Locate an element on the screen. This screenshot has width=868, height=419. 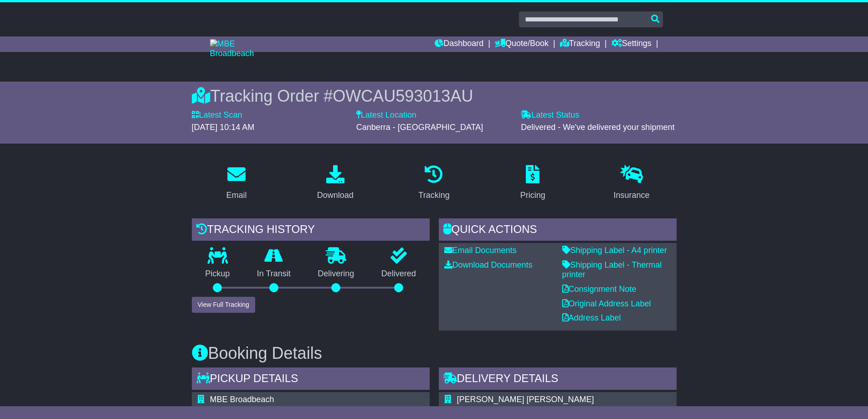
div: Tracking Order # is located at coordinates (434, 96).